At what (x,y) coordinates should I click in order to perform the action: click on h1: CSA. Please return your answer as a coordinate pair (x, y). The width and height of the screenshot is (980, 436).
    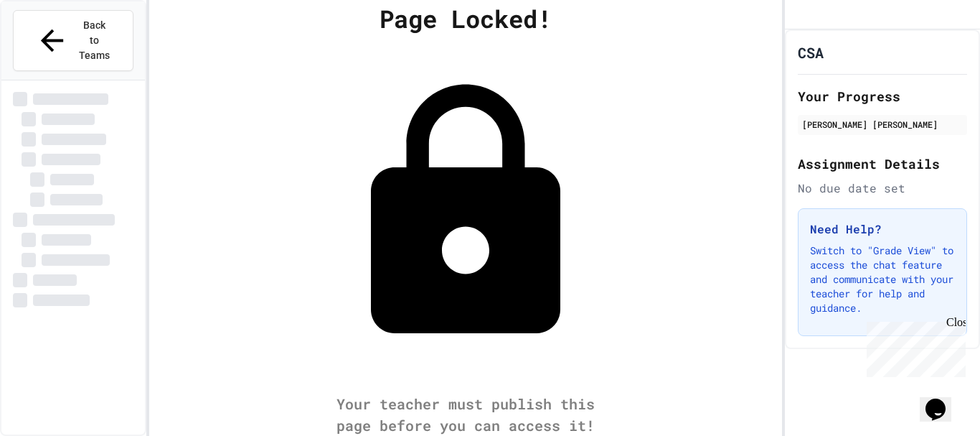
    Looking at the image, I should click on (810, 53).